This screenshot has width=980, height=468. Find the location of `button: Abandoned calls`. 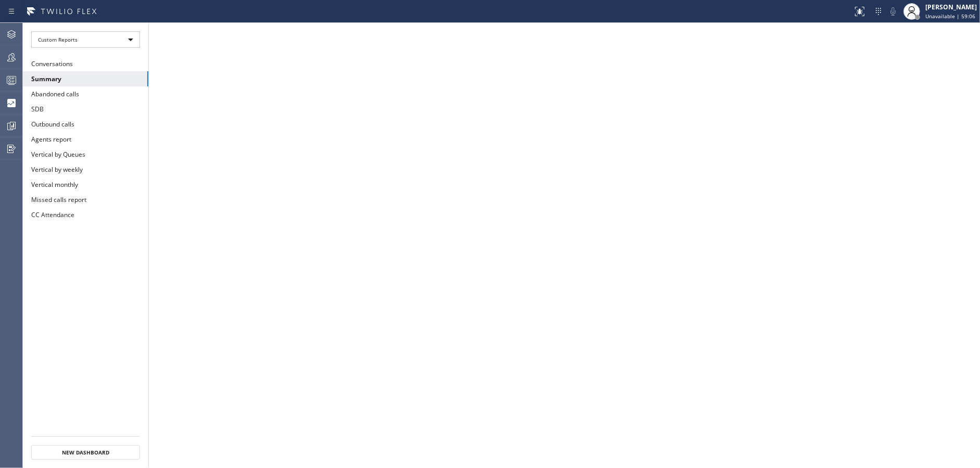

button: Abandoned calls is located at coordinates (85, 93).